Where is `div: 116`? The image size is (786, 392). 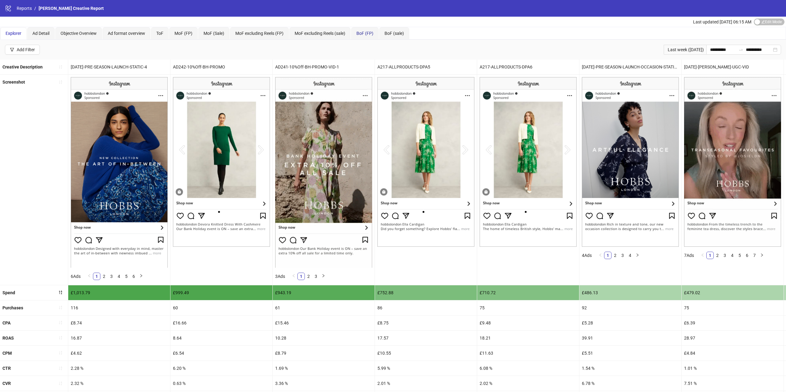
div: 116 is located at coordinates (119, 308).